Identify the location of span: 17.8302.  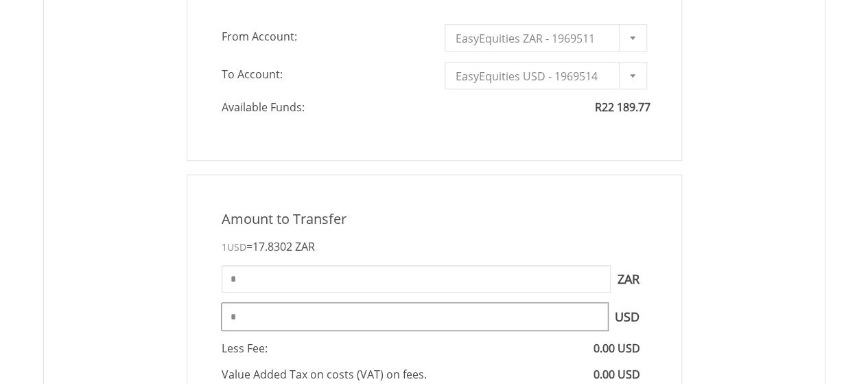
(272, 246).